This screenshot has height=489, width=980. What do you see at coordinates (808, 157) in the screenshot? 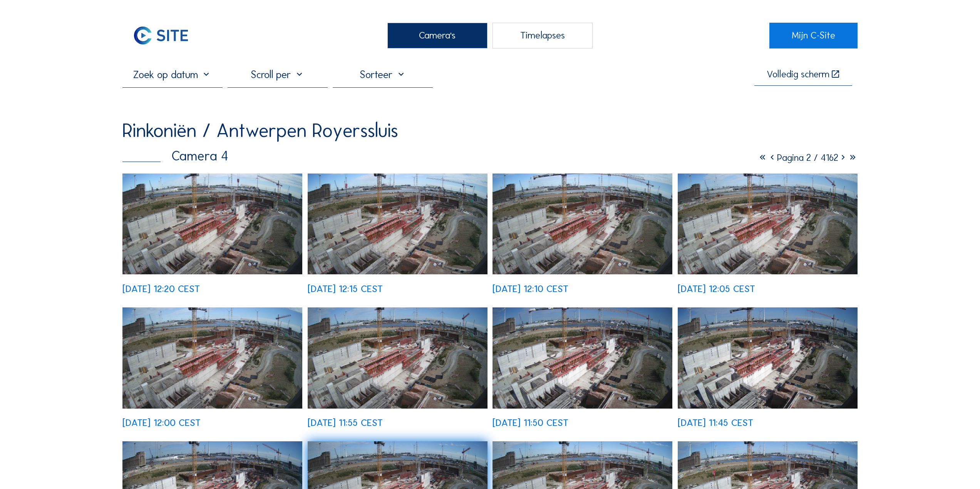
I see `span: Pagina 2 / 4162` at bounding box center [808, 157].